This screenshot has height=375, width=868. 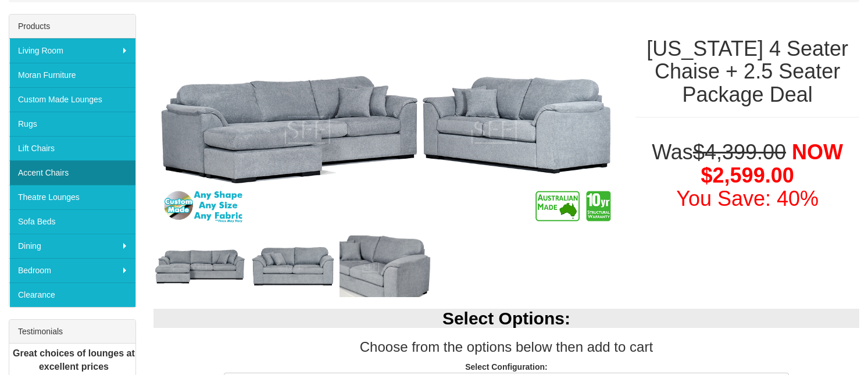 I want to click on strong: Select Configuration:, so click(x=506, y=367).